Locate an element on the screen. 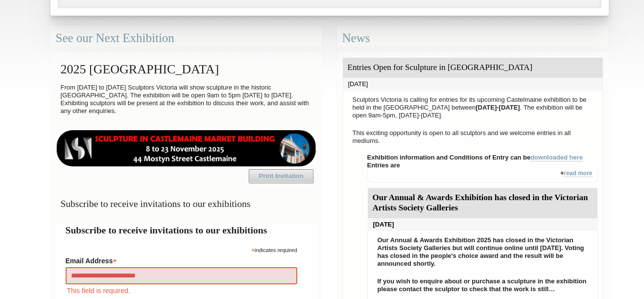 This screenshot has width=644, height=299. p: If you wish to enquire about or purchase a sculpture in the exhibition please contact the sculpto... is located at coordinates (482, 286).